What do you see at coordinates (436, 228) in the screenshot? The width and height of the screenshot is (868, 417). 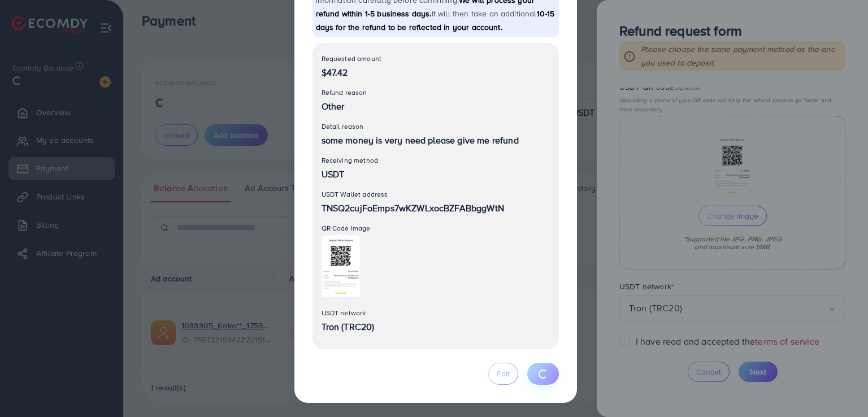 I see `p: QR Code Image` at bounding box center [436, 228].